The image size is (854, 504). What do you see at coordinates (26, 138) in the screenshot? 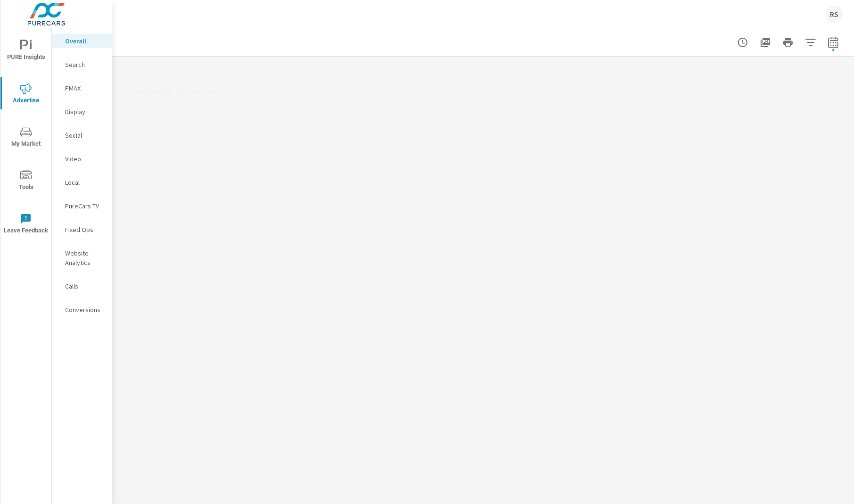
I see `span: My Market` at bounding box center [26, 138].